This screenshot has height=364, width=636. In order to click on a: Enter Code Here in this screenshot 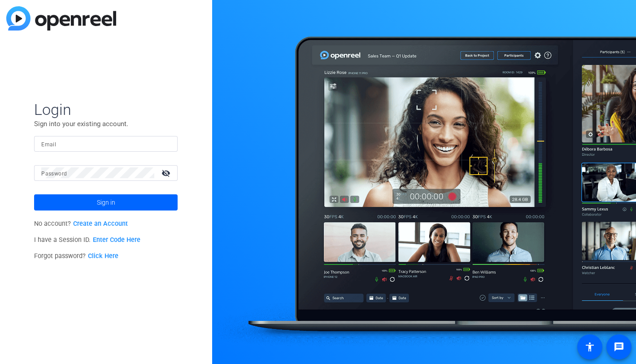, I will do `click(117, 240)`.